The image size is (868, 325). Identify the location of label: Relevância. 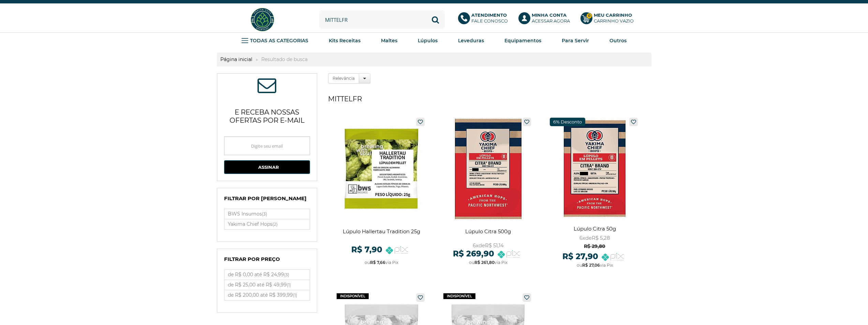
(343, 79).